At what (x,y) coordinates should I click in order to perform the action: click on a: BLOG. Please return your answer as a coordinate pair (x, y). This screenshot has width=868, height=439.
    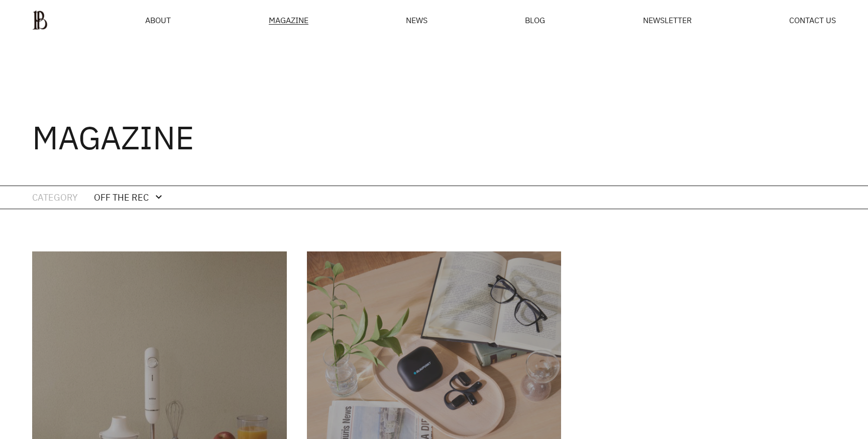
    Looking at the image, I should click on (535, 20).